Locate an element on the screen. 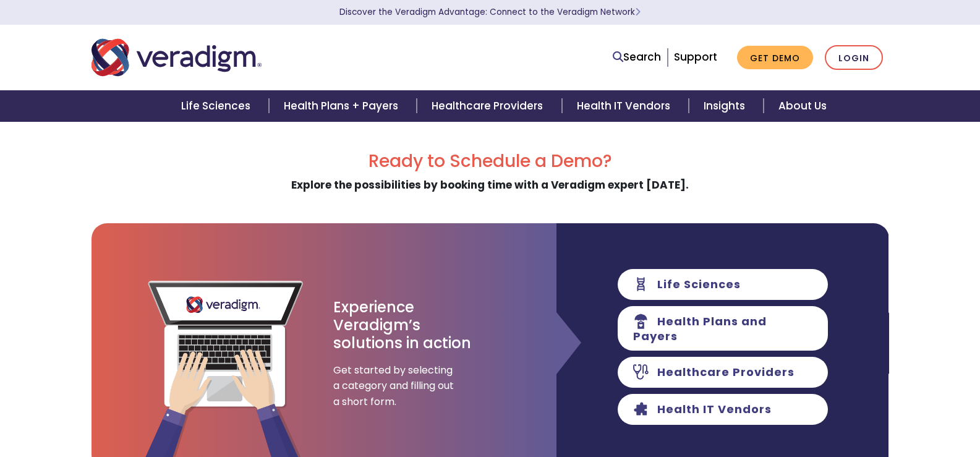 The image size is (980, 457). span: Get started by selecting a category and filling out a short form. is located at coordinates (395, 385).